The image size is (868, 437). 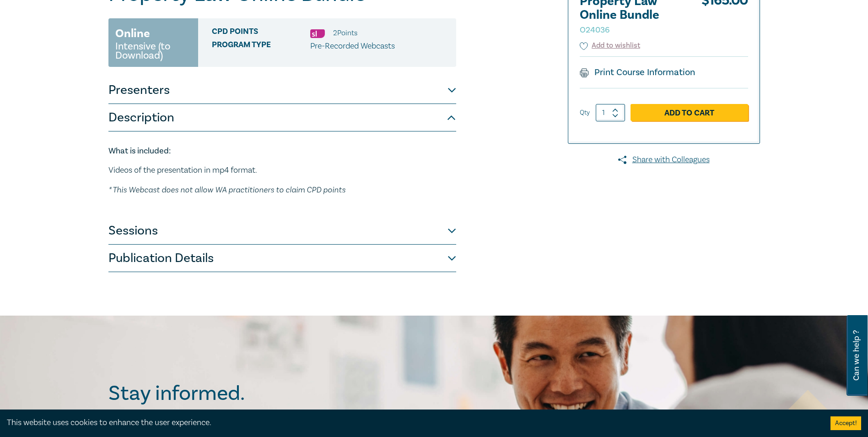 I want to click on button: Presenters, so click(x=282, y=90).